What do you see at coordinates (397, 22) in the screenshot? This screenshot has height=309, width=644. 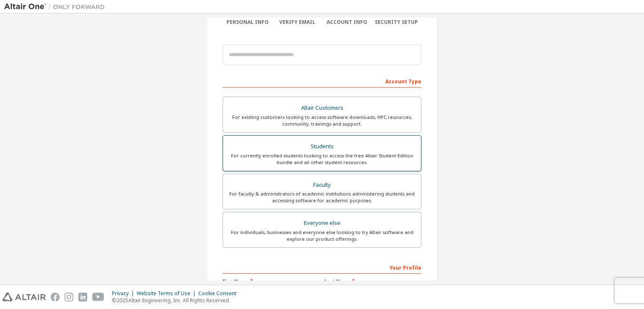 I see `div: Security Setup` at bounding box center [397, 22].